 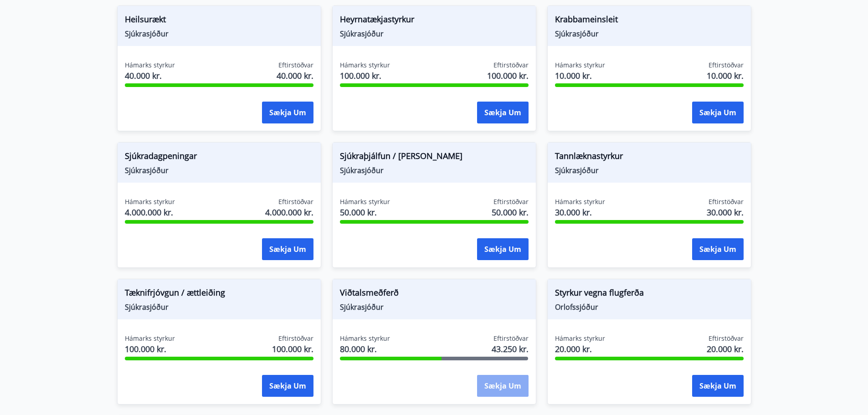 What do you see at coordinates (434, 295) in the screenshot?
I see `span: Viðtalsmeðferð` at bounding box center [434, 295].